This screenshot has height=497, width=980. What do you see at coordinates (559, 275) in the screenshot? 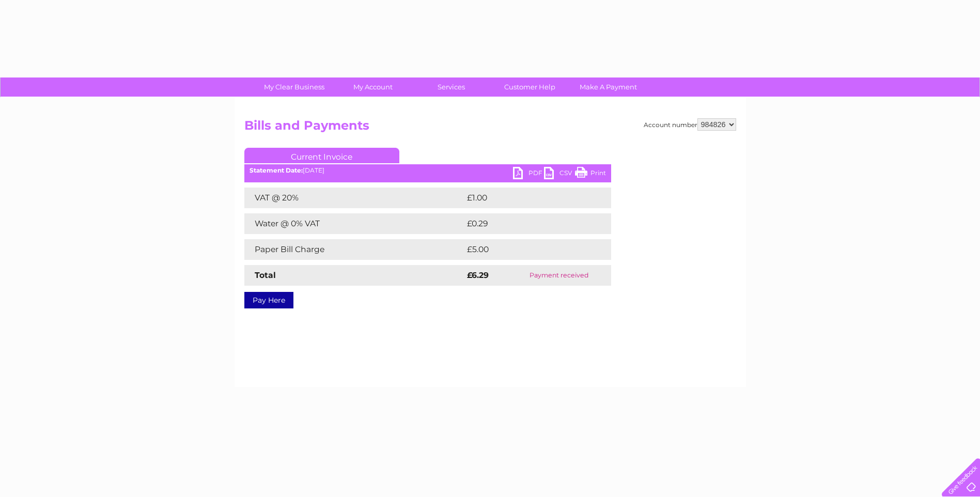
I see `td: Payment received` at bounding box center [559, 275].